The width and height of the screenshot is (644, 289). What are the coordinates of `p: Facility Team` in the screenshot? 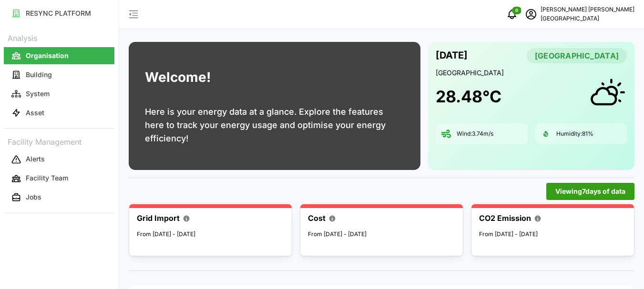 It's located at (47, 178).